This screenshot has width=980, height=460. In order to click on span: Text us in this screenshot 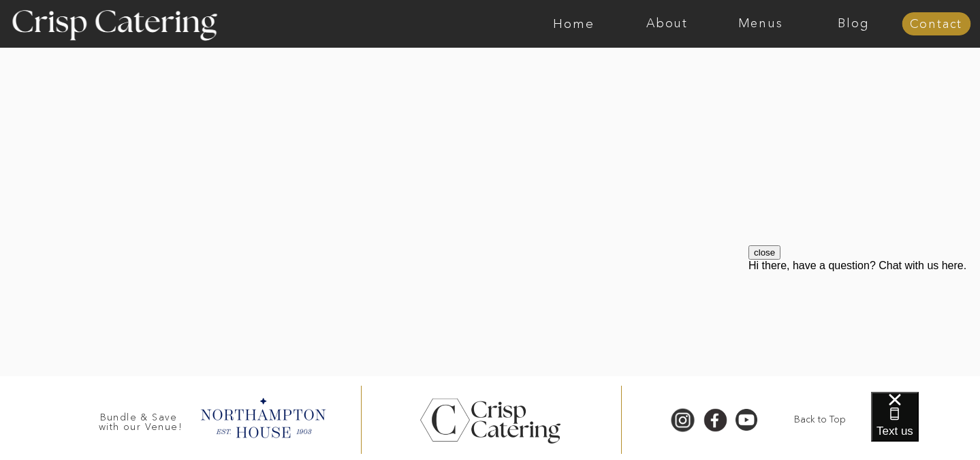, I will do `click(24, 39)`.